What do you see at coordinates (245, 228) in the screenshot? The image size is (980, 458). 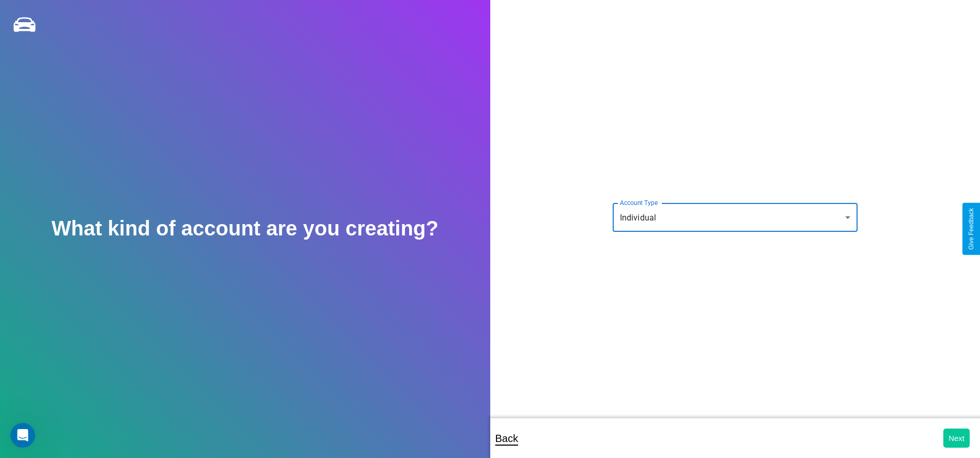 I see `h2: What kind of account are you creating?` at bounding box center [245, 228].